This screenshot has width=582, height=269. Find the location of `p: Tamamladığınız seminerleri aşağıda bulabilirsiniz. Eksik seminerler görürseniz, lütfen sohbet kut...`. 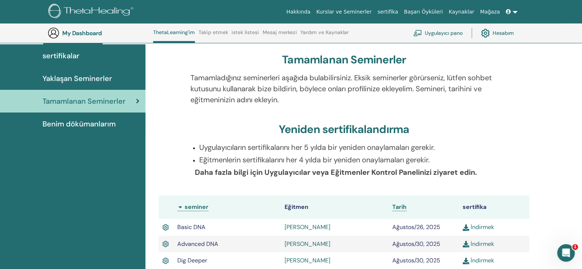

p: Tamamladığınız seminerleri aşağıda bulabilirsiniz. Eksik seminerler görürseniz, lütfen sohbet kut... is located at coordinates (344, 89).